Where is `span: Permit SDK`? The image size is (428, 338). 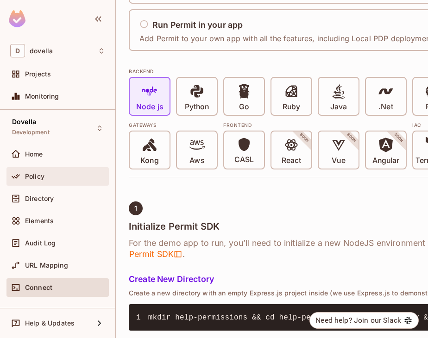
span: Permit SDK is located at coordinates (156, 255).